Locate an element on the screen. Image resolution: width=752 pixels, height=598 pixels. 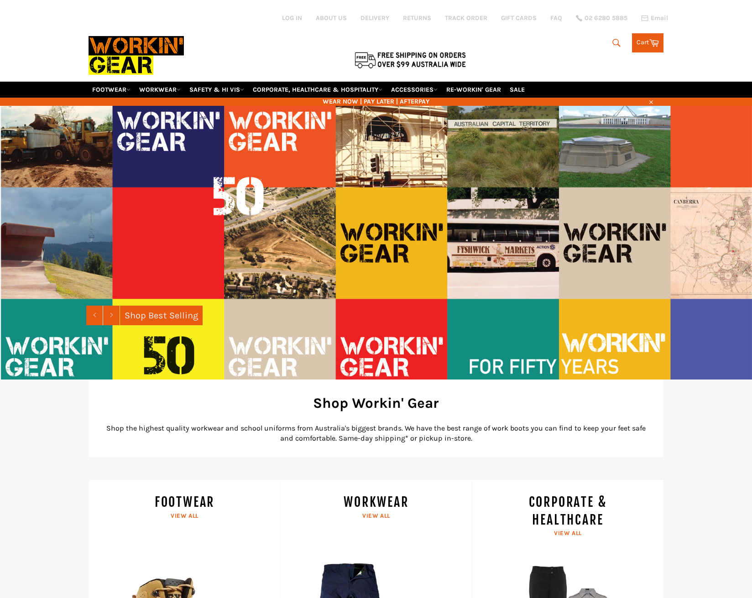
a: Log in is located at coordinates (292, 18).